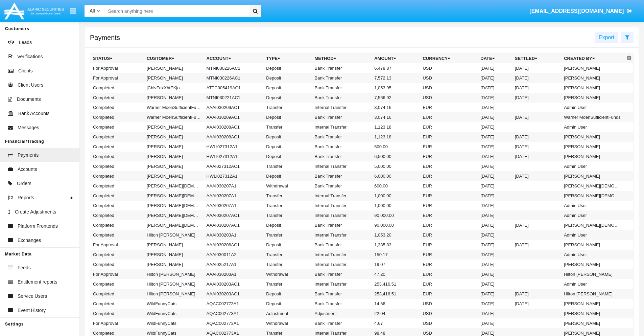  I want to click on td: 1,053.95, so click(395, 88).